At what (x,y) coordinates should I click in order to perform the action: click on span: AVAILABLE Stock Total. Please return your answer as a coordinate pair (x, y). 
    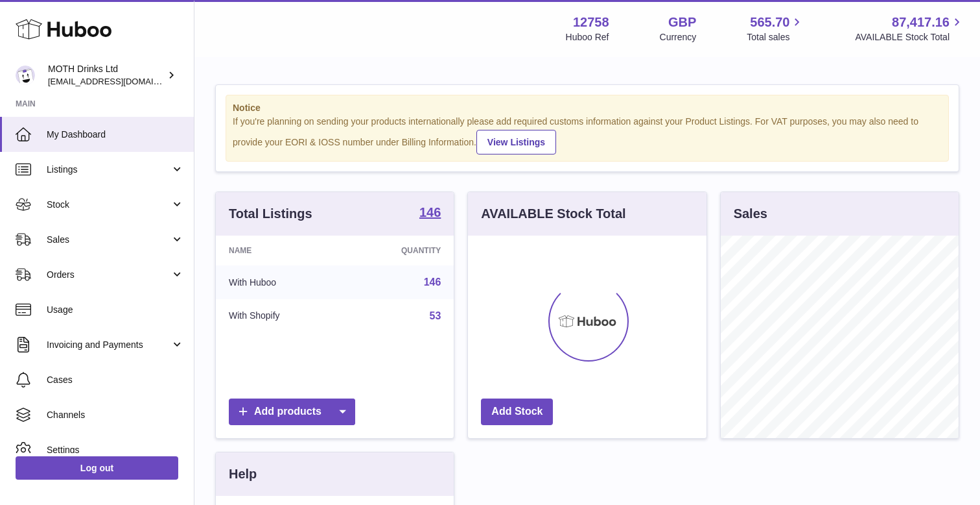
    Looking at the image, I should click on (910, 37).